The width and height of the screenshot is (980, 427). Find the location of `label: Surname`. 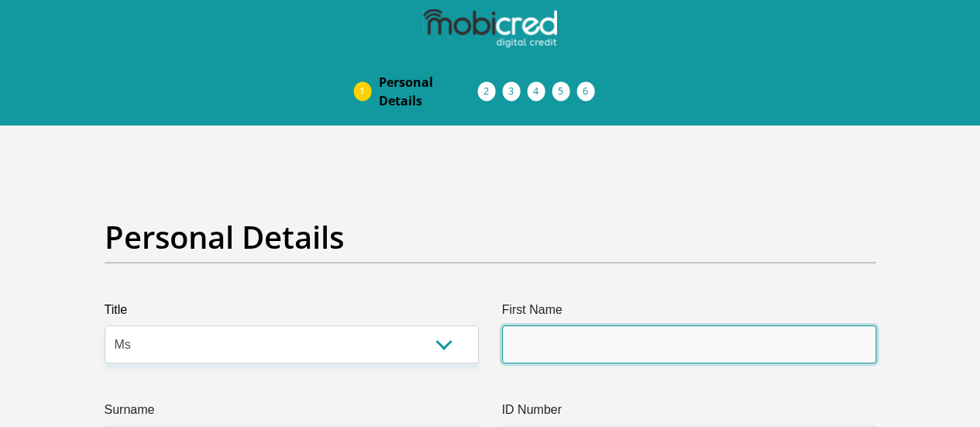

label: Surname is located at coordinates (292, 414).